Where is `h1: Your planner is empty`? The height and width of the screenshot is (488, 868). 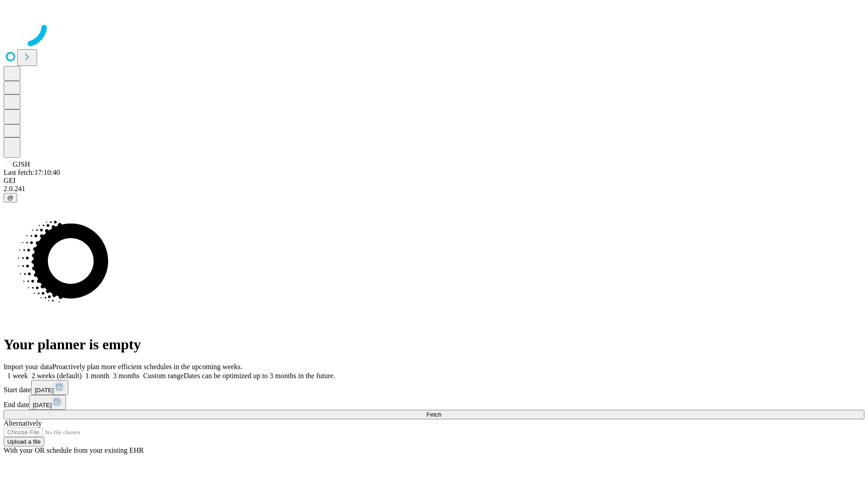 h1: Your planner is empty is located at coordinates (434, 344).